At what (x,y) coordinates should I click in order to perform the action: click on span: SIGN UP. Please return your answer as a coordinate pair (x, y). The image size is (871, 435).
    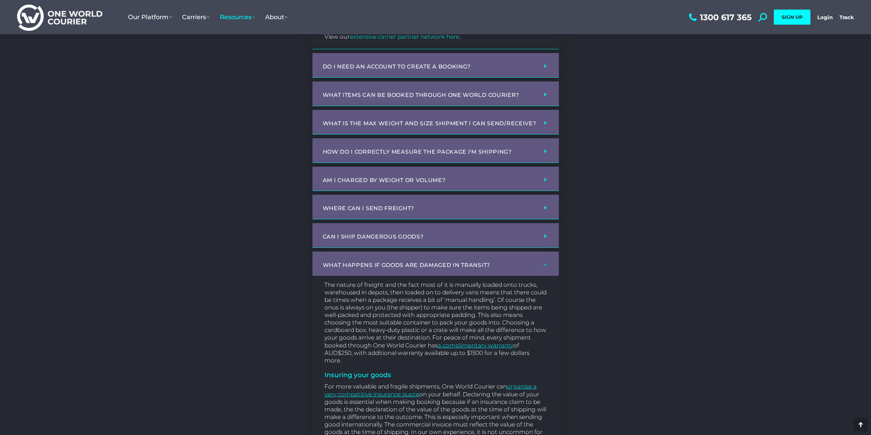
    Looking at the image, I should click on (792, 17).